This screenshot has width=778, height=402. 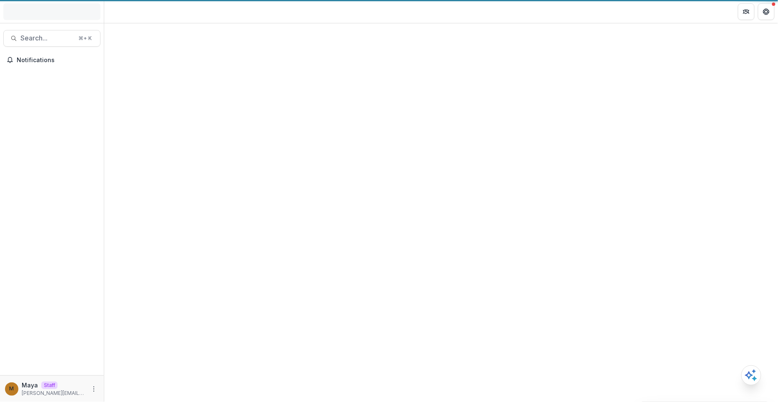 I want to click on button: Search..., so click(x=52, y=38).